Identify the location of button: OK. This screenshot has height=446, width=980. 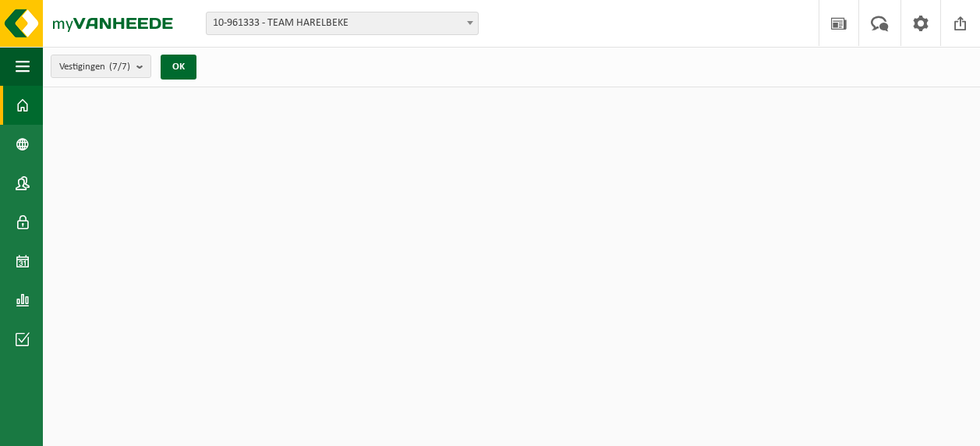
(179, 67).